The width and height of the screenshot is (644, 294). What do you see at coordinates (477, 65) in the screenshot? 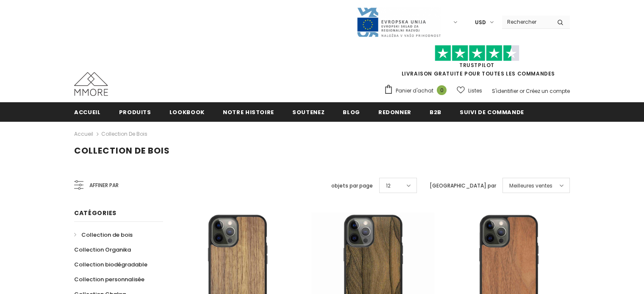
I see `a: TrustPilot` at bounding box center [477, 65].